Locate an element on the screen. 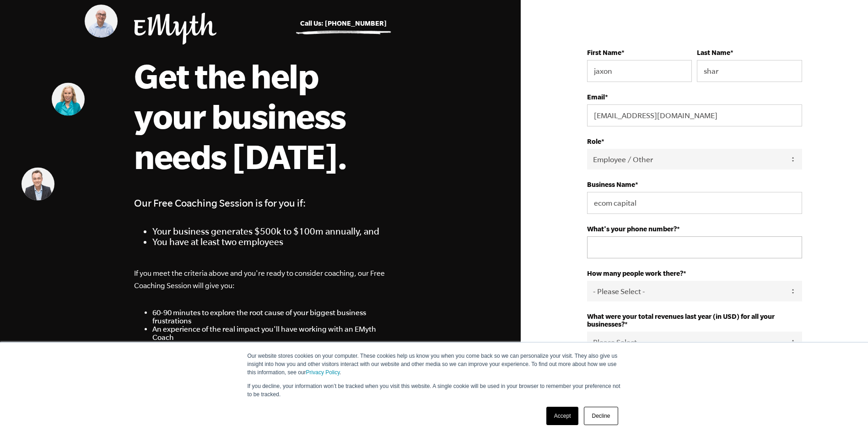 This screenshot has height=437, width=868. strong: What were your total revenues last year (in USD) for all your businesses? is located at coordinates (681, 321).